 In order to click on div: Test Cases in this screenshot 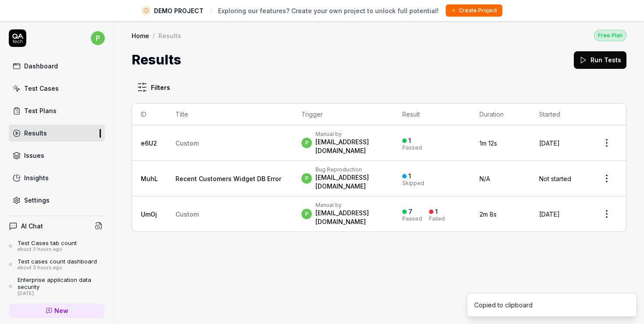, I will do `click(41, 88)`.